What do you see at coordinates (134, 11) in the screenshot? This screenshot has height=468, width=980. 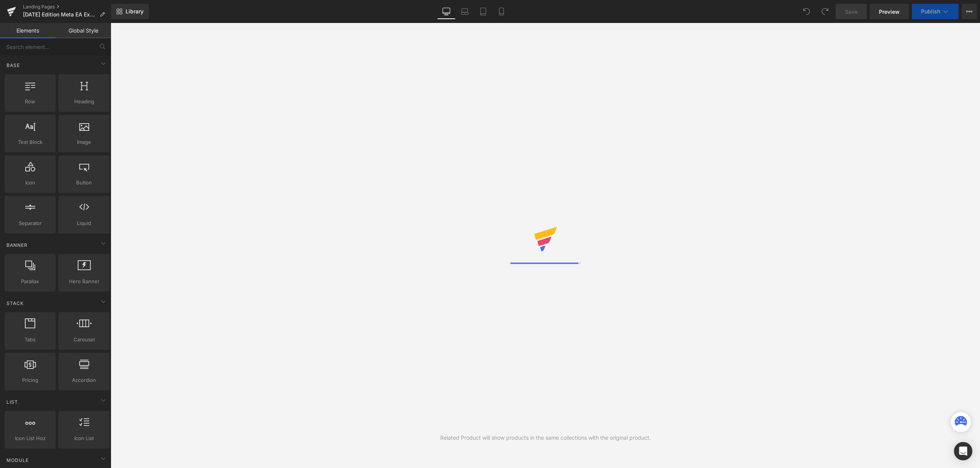 I see `span: Library` at bounding box center [134, 11].